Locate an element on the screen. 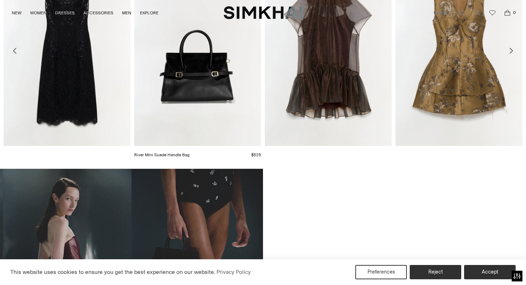  a: Open search modal is located at coordinates (462, 13).